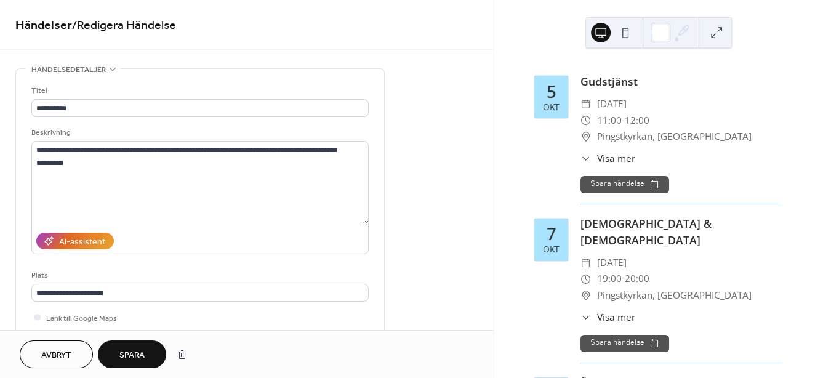 The width and height of the screenshot is (823, 378). Describe the element at coordinates (124, 25) in the screenshot. I see `span: / Redigera Händelse` at that location.